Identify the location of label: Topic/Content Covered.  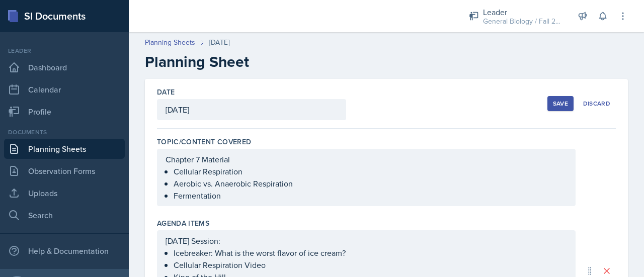
(204, 142).